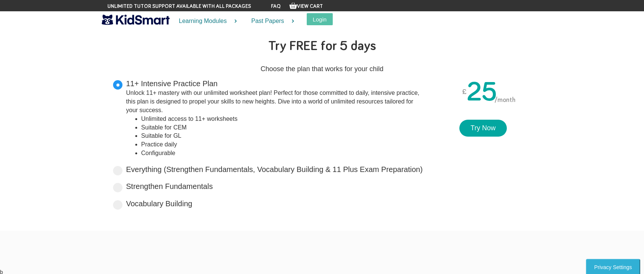  I want to click on li: Suitable for CEM, so click(283, 128).